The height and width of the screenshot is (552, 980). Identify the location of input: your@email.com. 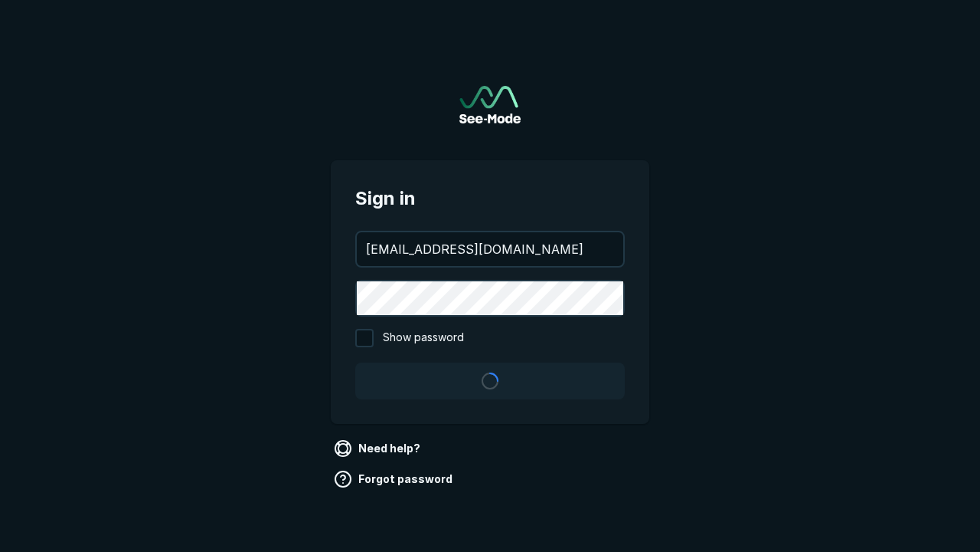
(490, 249).